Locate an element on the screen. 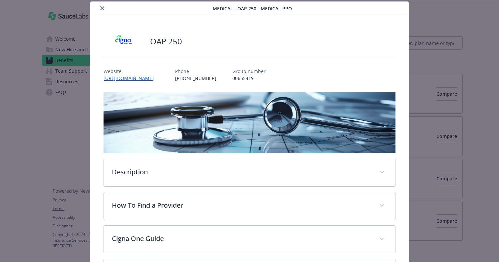 This screenshot has height=262, width=499. p: Group number is located at coordinates (249, 71).